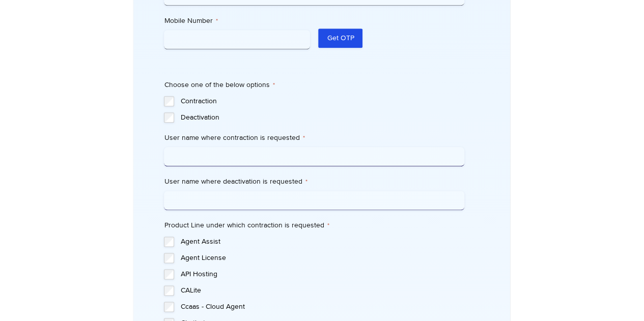 The height and width of the screenshot is (321, 644). I want to click on label: Ccaas - Cloud Agent, so click(322, 307).